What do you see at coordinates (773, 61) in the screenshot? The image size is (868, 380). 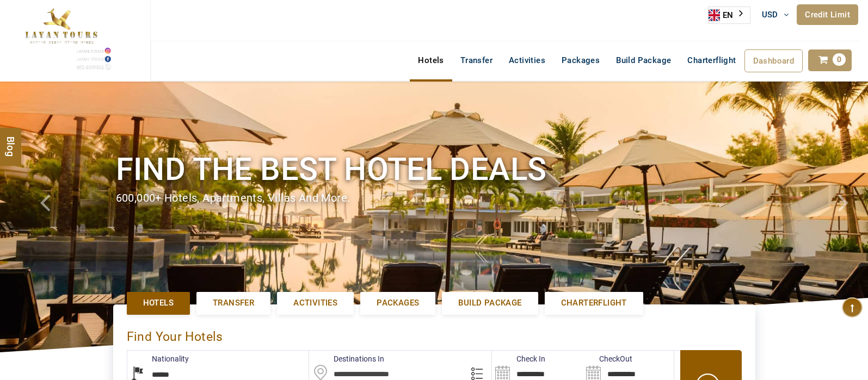 I see `span: Dashboard` at bounding box center [773, 61].